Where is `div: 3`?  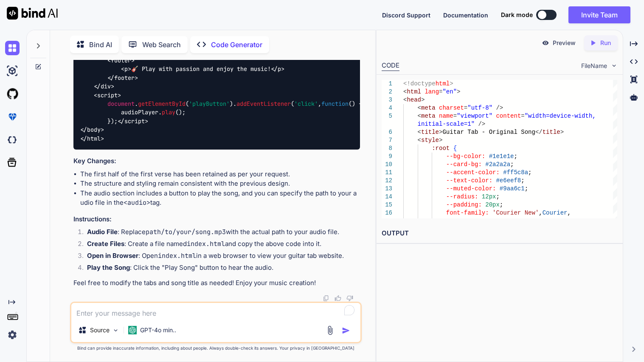 div: 3 is located at coordinates (387, 100).